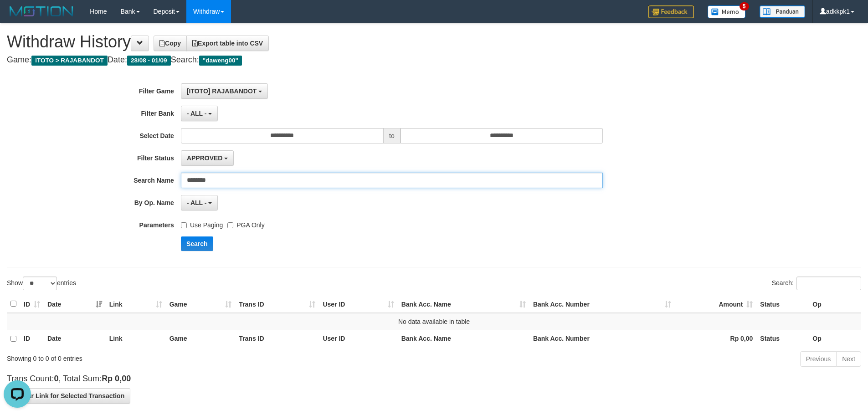 Image resolution: width=868 pixels, height=415 pixels. Describe the element at coordinates (392, 136) in the screenshot. I see `span: to` at that location.